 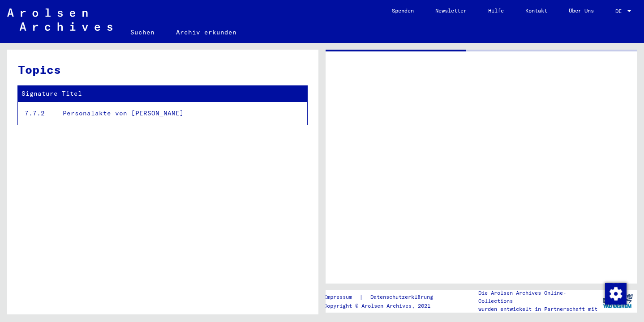 I want to click on a: Impressum, so click(x=341, y=297).